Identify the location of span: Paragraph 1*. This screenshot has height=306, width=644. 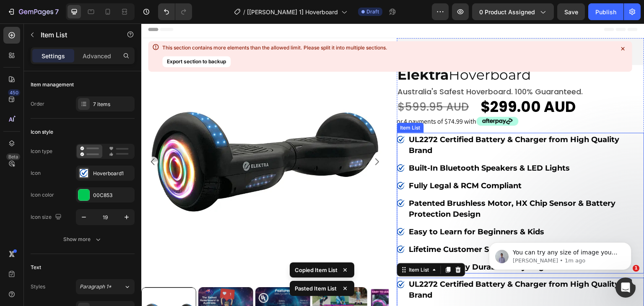
(95, 287).